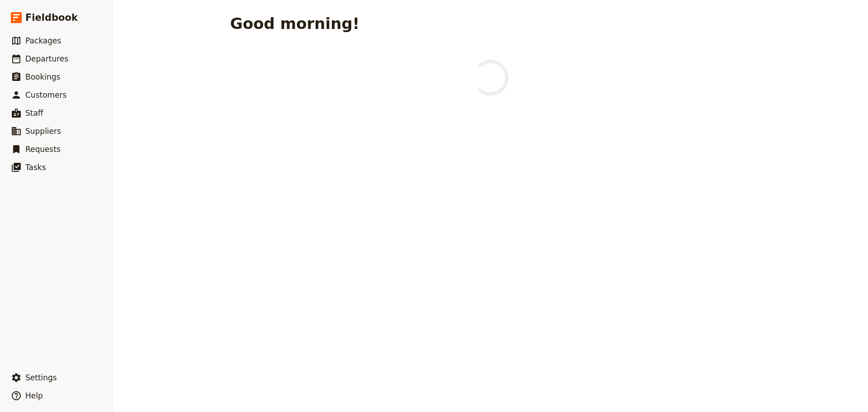 The image size is (868, 412). What do you see at coordinates (47, 59) in the screenshot?
I see `span: Departures` at bounding box center [47, 59].